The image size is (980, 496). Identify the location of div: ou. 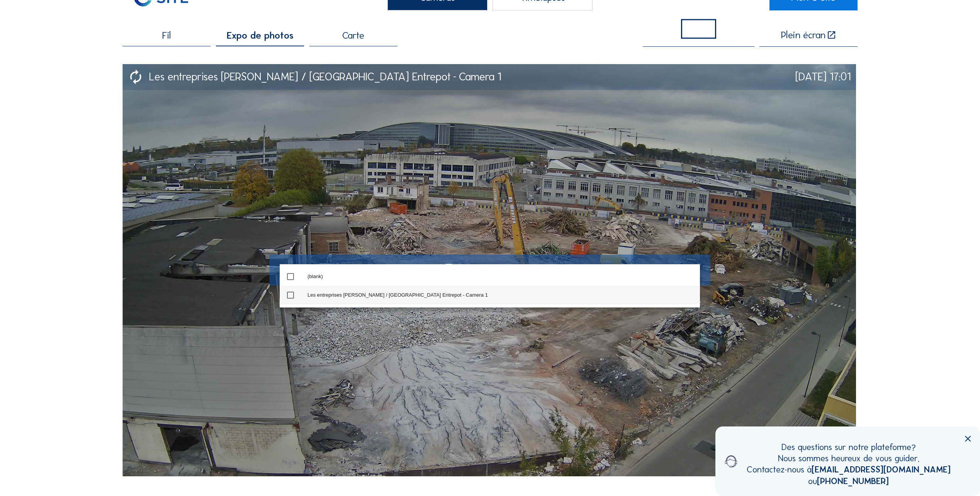
(848, 481).